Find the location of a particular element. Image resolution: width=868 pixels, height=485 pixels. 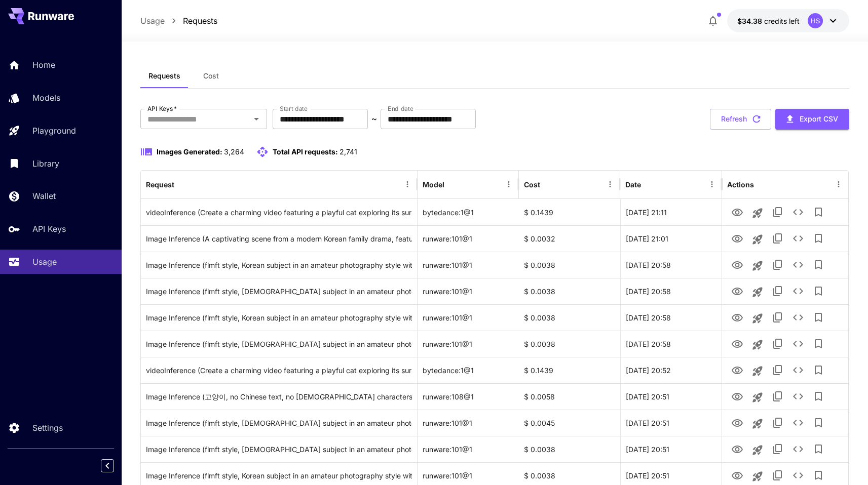

span: Requests is located at coordinates (164, 76).